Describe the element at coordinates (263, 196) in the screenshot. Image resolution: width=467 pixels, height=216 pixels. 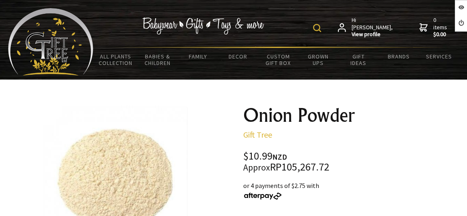
I see `img: Afterpay` at that location.